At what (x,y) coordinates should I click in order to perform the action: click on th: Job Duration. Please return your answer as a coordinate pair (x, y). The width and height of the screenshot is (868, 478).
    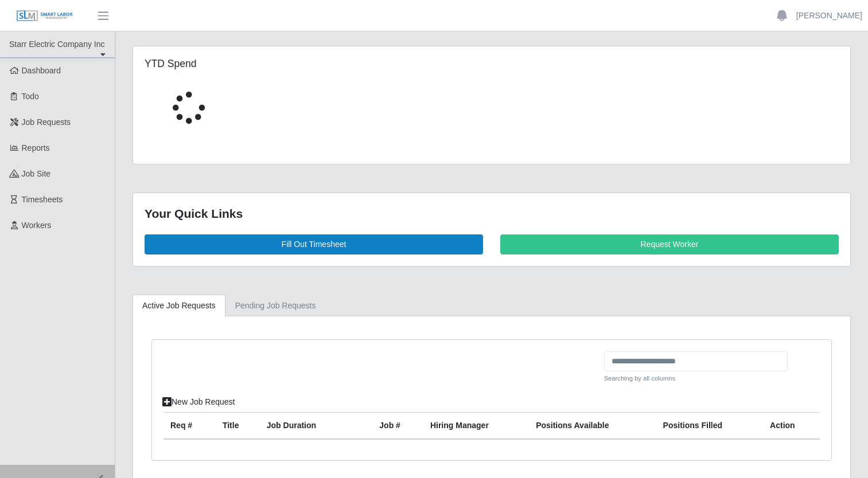
    Looking at the image, I should click on (306, 426).